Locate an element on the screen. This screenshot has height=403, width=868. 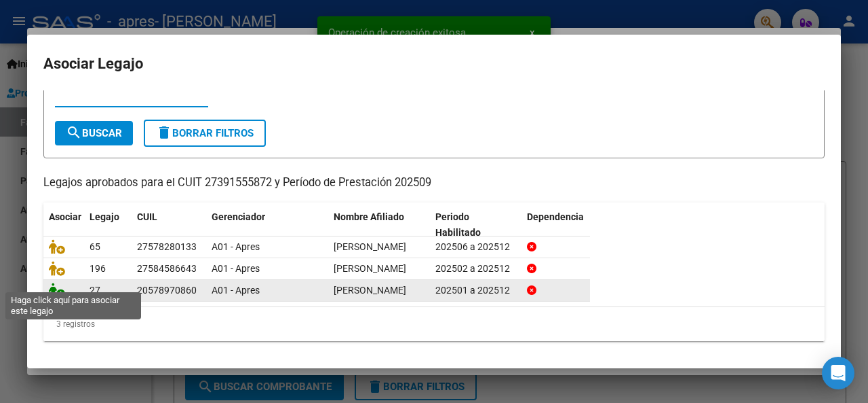
datatable-header-cell: Periodo Habilitado is located at coordinates (475, 224).